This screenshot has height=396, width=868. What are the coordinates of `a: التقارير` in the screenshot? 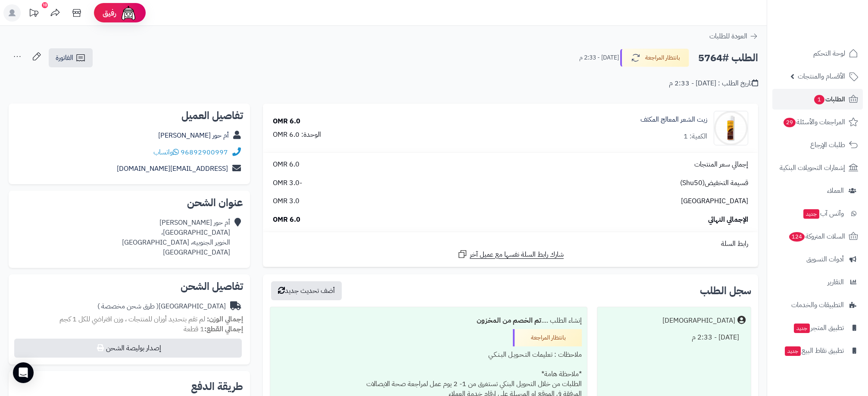 It's located at (818, 282).